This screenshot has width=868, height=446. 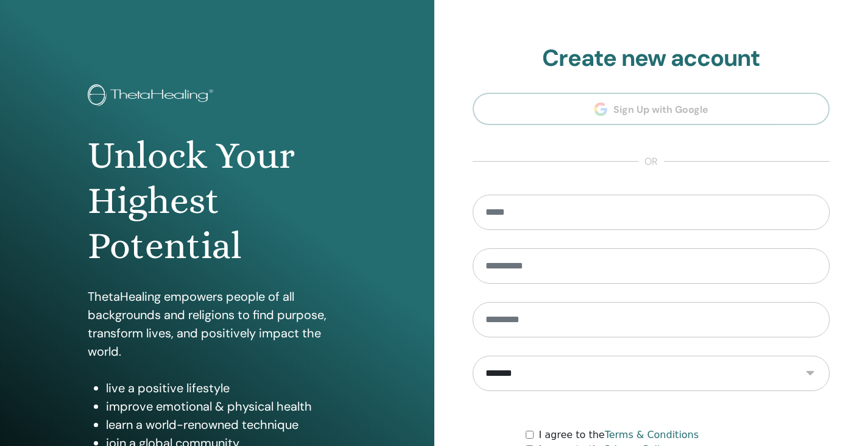 I want to click on p: ThetaHealing empowers people of all backgrounds and religions to find purpose, transform lives, a..., so click(x=217, y=324).